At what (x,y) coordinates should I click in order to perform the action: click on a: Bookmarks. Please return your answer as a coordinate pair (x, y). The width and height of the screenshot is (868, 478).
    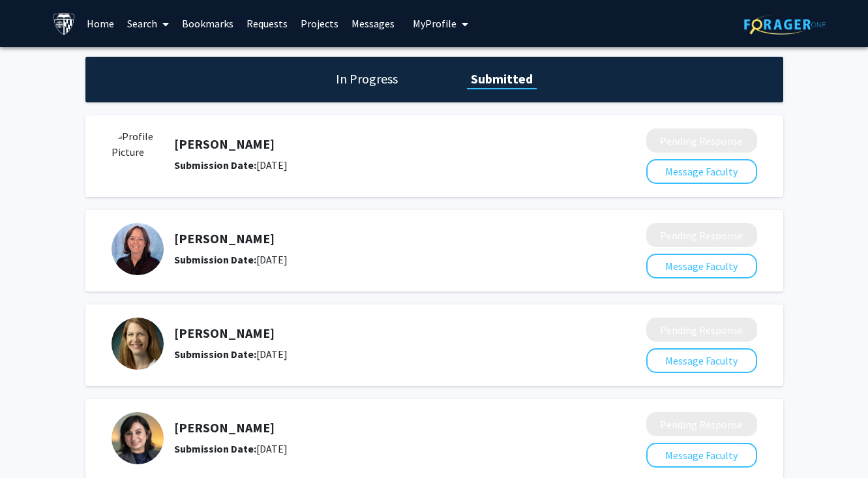
    Looking at the image, I should click on (207, 23).